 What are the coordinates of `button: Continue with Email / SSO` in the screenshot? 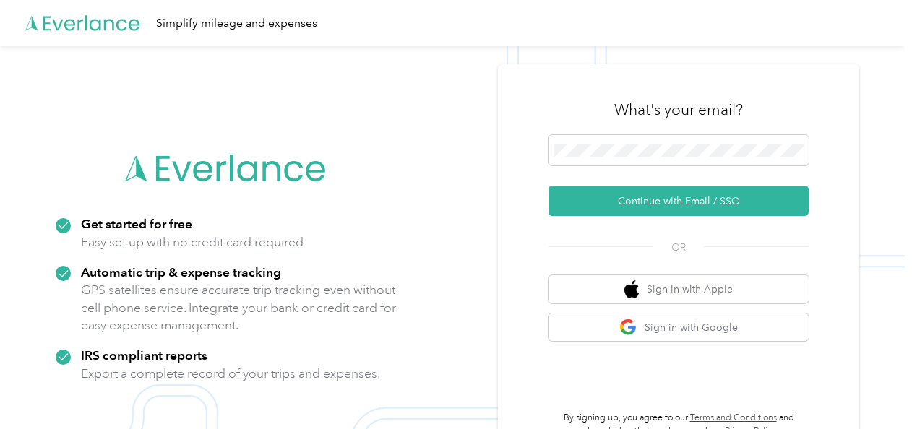 It's located at (679, 201).